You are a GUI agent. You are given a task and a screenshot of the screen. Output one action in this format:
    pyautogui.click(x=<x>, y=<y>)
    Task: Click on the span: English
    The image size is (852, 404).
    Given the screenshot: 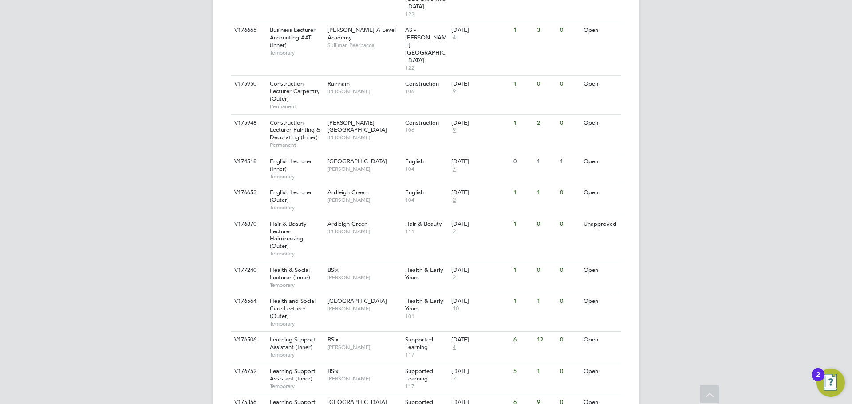 What is the action you would take?
    pyautogui.click(x=415, y=161)
    